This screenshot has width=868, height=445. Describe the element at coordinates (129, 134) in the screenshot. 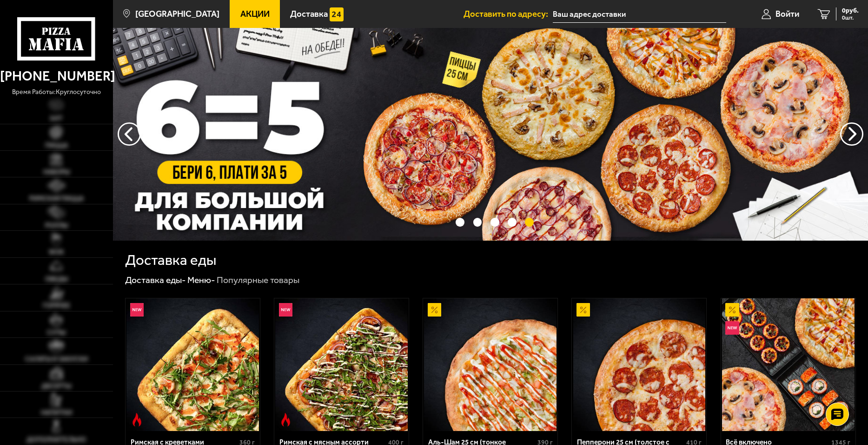

I see `button: следующий` at that location.